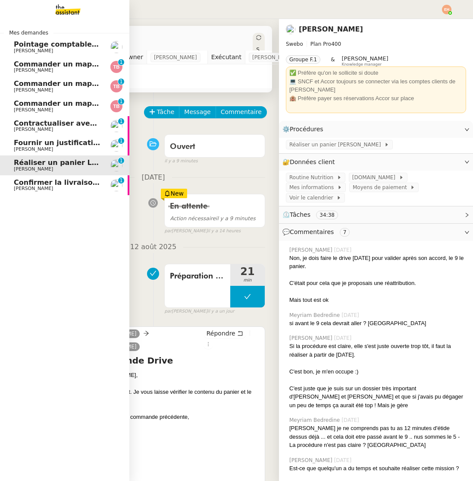  I want to click on span: Procédures, so click(307, 129).